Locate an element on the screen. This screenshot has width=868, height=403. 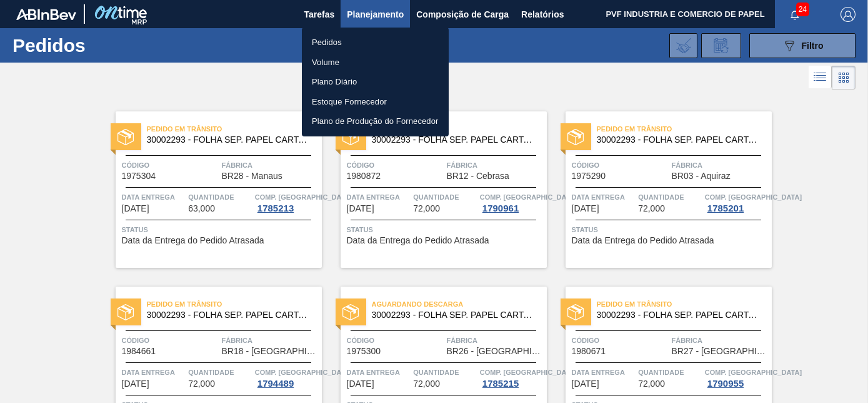
a: Pedidos is located at coordinates (375, 42).